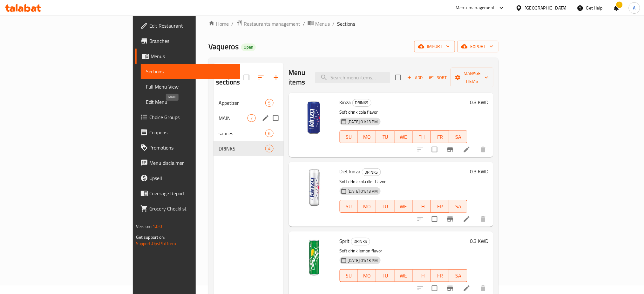  I want to click on button: export, so click(478, 46).